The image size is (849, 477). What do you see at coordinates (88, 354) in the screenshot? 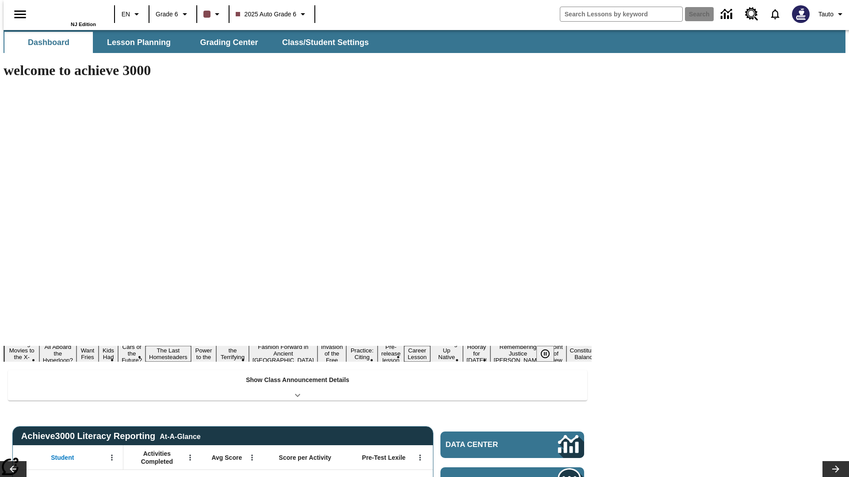
I see `button: Slide 3 Do You Want Fries With That?` at bounding box center [88, 354].